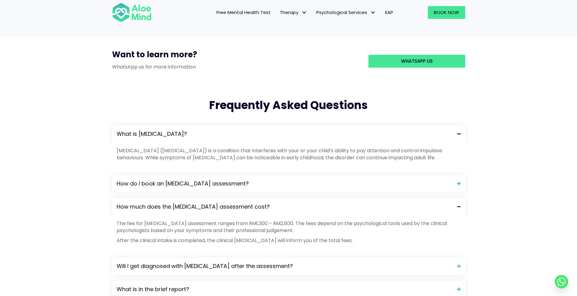 Image resolution: width=577 pixels, height=296 pixels. I want to click on a: Psychological ServicesPsychological Services: submenu, so click(346, 12).